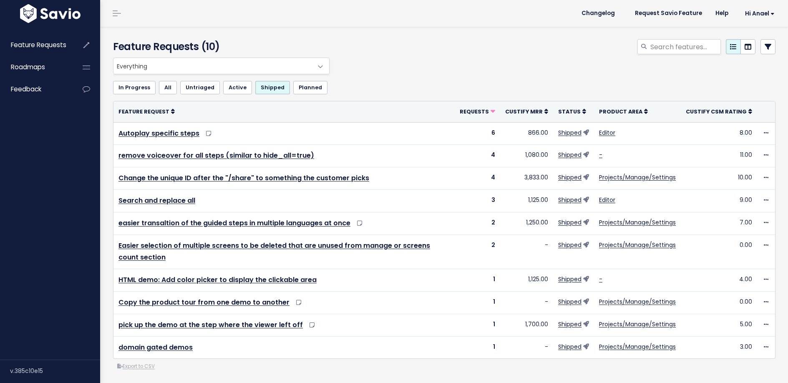 This screenshot has width=788, height=383. I want to click on h4: Feature Requests (10), so click(219, 47).